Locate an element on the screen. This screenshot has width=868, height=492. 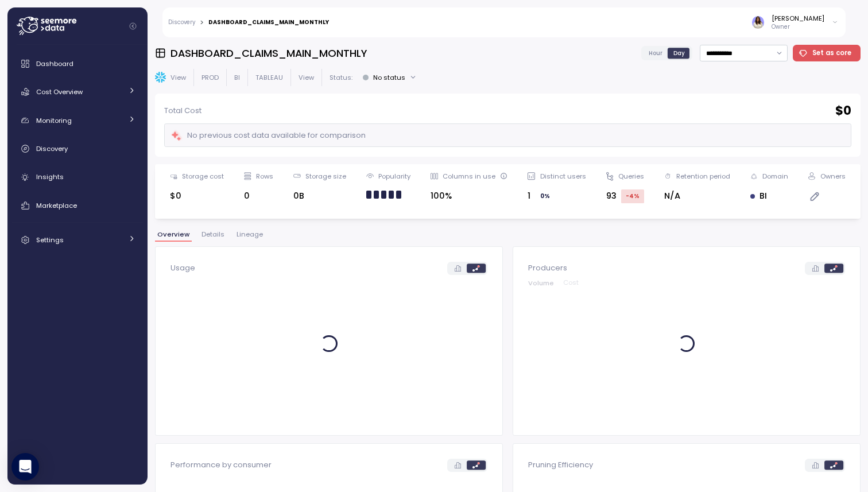
div: $0 is located at coordinates (197, 196).